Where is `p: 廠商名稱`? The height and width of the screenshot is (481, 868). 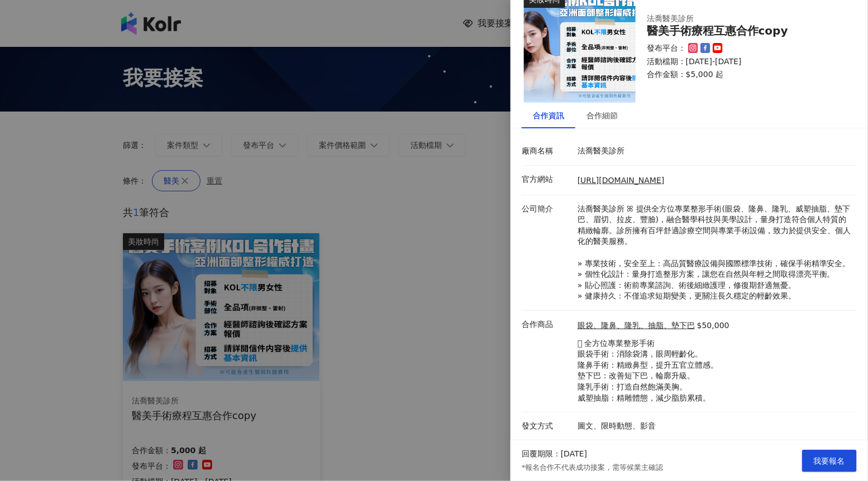 p: 廠商名稱 is located at coordinates (547, 151).